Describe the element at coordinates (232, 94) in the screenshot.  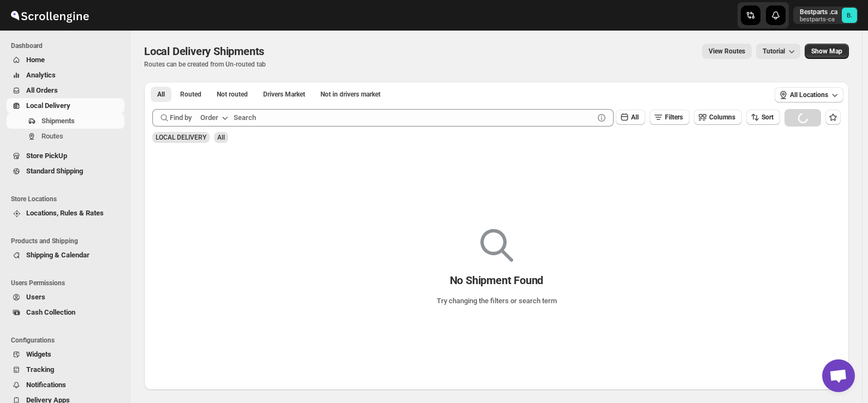
I see `span: Not routed` at that location.